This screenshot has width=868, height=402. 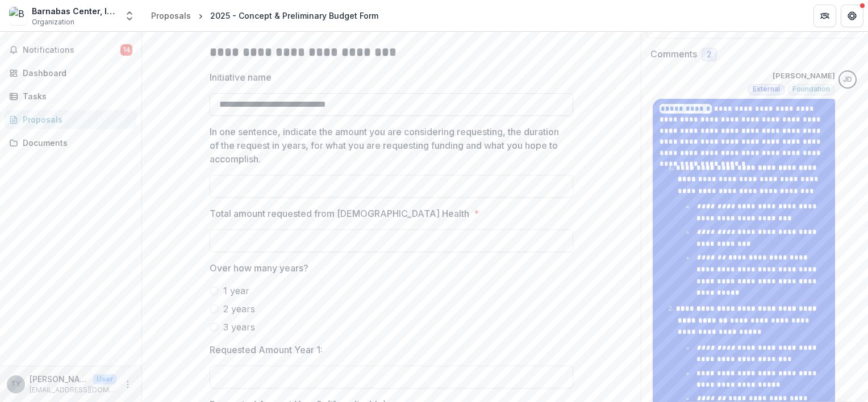 I want to click on img: Barnabas Center, Inc., so click(x=18, y=16).